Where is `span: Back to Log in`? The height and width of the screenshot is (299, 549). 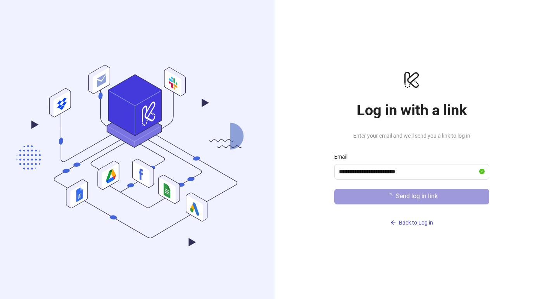 span: Back to Log in is located at coordinates (416, 223).